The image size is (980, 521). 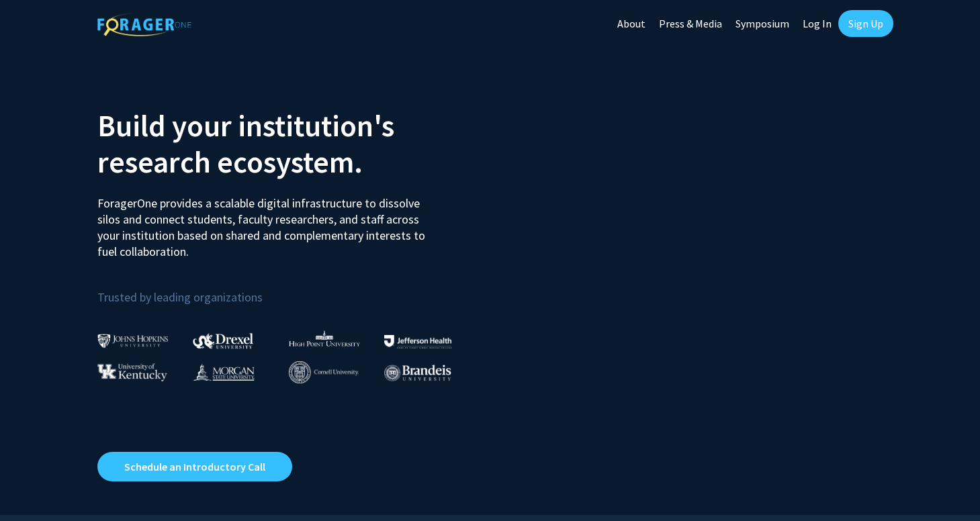 What do you see at coordinates (224, 371) in the screenshot?
I see `img: Morgan State University` at bounding box center [224, 371].